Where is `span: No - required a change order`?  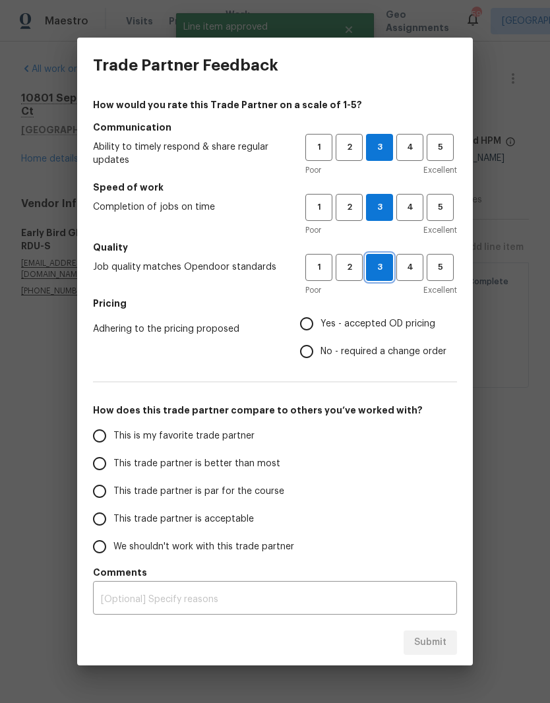
span: No - required a change order is located at coordinates (383, 351).